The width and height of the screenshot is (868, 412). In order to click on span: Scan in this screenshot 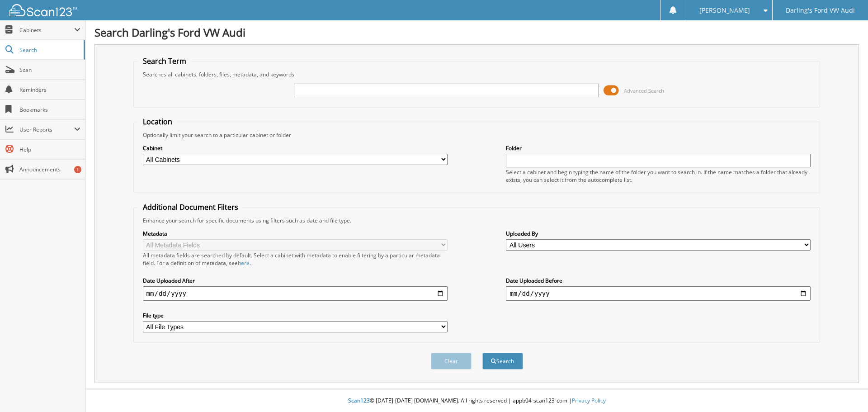, I will do `click(50, 70)`.